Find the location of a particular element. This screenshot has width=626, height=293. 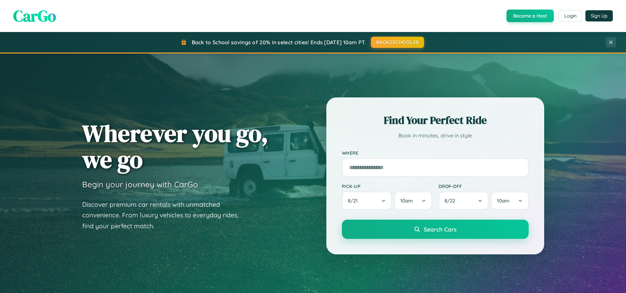

h2: Find Your Perfect Ride is located at coordinates (435, 120).